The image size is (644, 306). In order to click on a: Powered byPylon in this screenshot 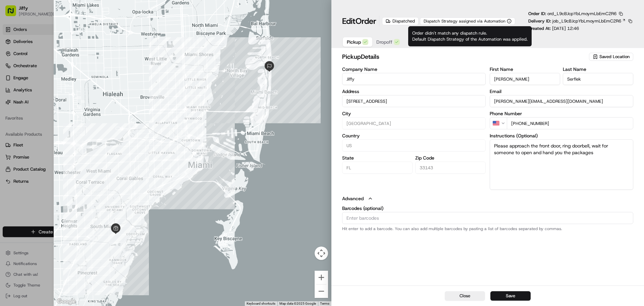, I will do `click(64, 116)`.